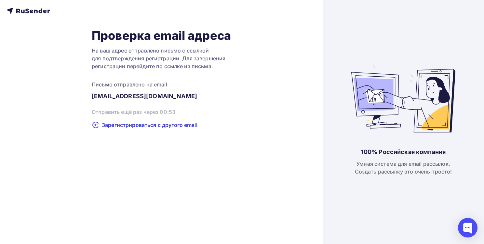 Image resolution: width=484 pixels, height=244 pixels. Describe the element at coordinates (404, 152) in the screenshot. I see `div: 100% Российская компания` at that location.